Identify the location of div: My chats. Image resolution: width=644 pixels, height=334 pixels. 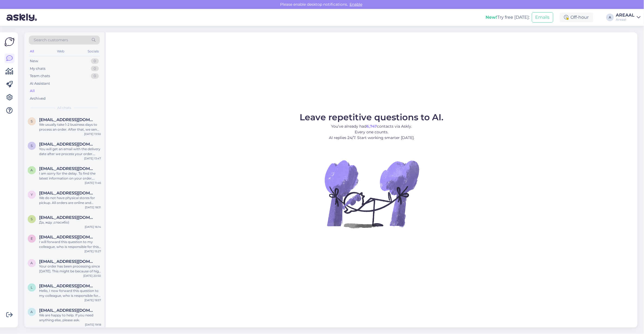
(38, 69).